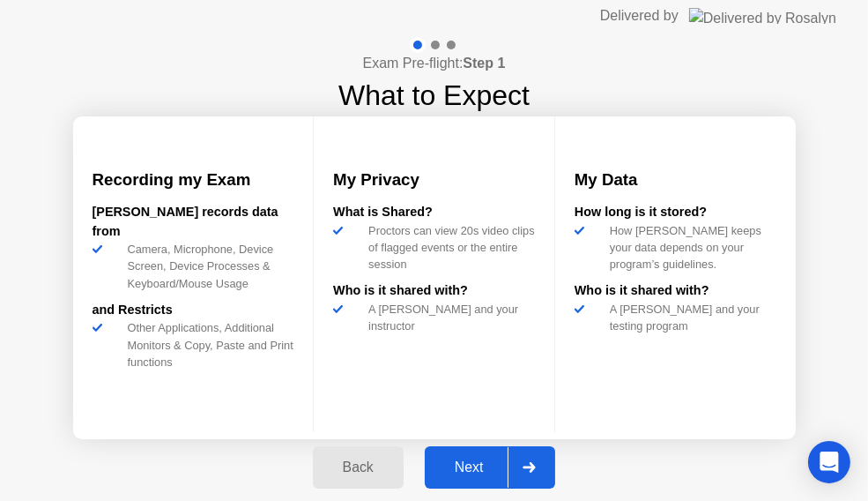 Image resolution: width=868 pixels, height=501 pixels. Describe the element at coordinates (675, 212) in the screenshot. I see `div: How long is it stored?` at that location.